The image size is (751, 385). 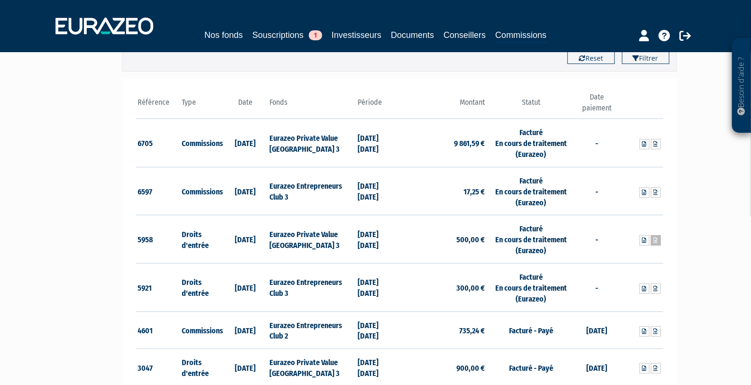 What do you see at coordinates (443, 330) in the screenshot?
I see `td: 735,24 €` at bounding box center [443, 330].